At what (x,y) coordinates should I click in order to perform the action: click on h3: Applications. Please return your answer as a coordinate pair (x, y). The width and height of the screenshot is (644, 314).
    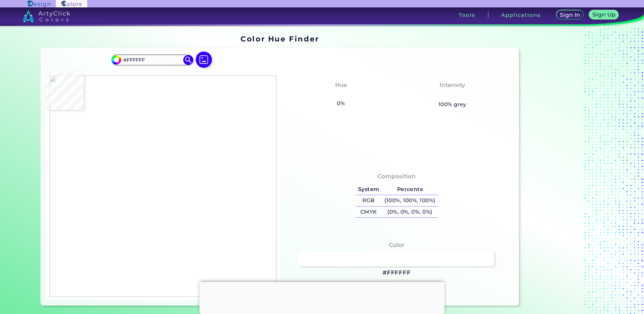
    Looking at the image, I should click on (521, 15).